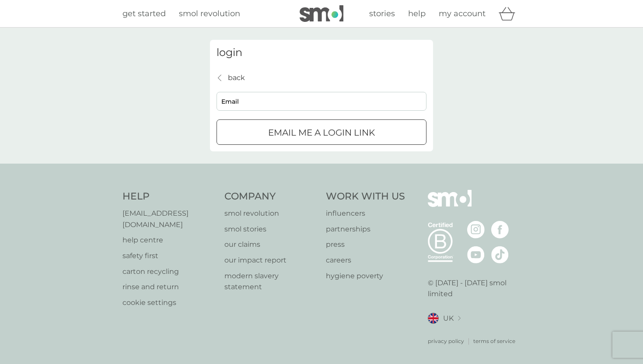 The width and height of the screenshot is (643, 364). What do you see at coordinates (169, 287) in the screenshot?
I see `p: rinse and return` at bounding box center [169, 287].